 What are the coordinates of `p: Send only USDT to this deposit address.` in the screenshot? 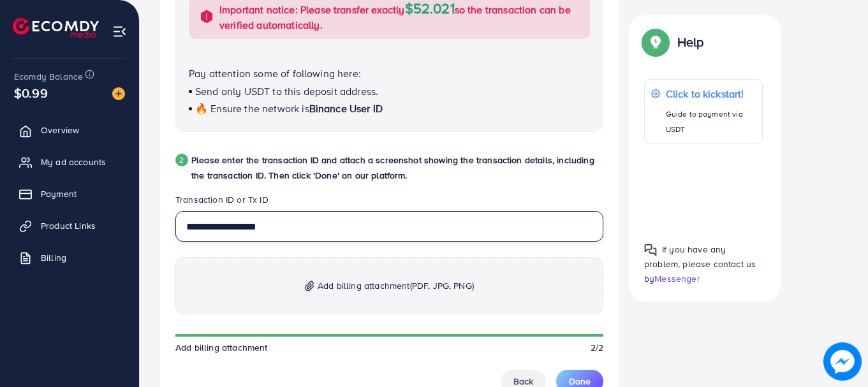 It's located at (389, 91).